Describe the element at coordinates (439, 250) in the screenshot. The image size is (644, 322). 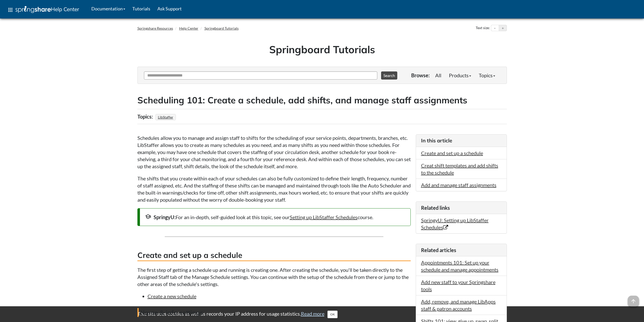
I see `span: Related articles` at that location.